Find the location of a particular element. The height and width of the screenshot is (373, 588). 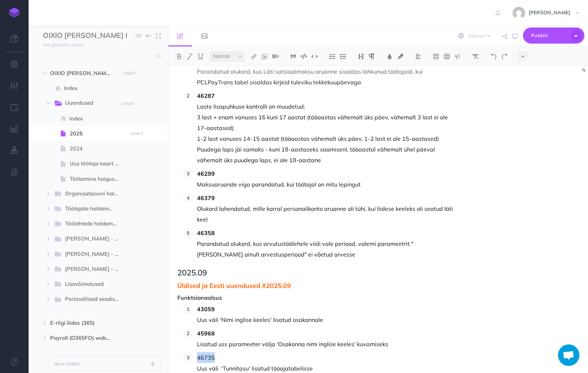

img: Add video button is located at coordinates (275, 57).